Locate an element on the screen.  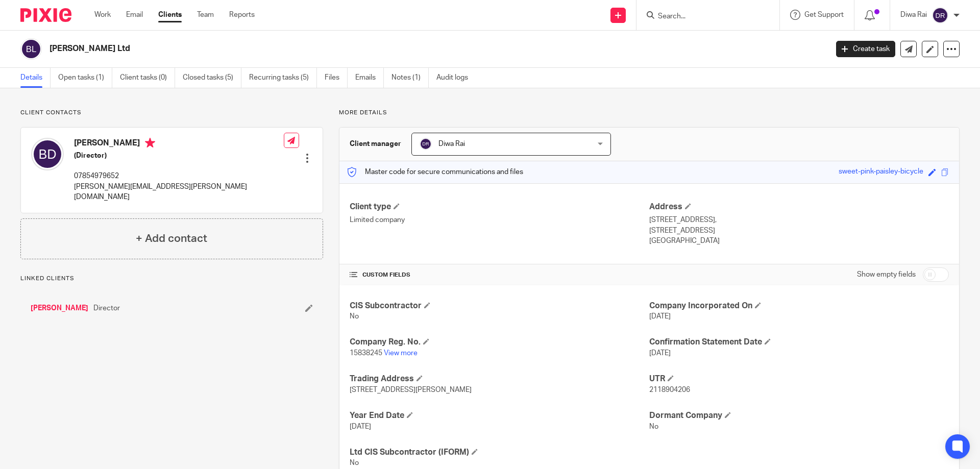
span: 15838245 is located at coordinates (366, 353).